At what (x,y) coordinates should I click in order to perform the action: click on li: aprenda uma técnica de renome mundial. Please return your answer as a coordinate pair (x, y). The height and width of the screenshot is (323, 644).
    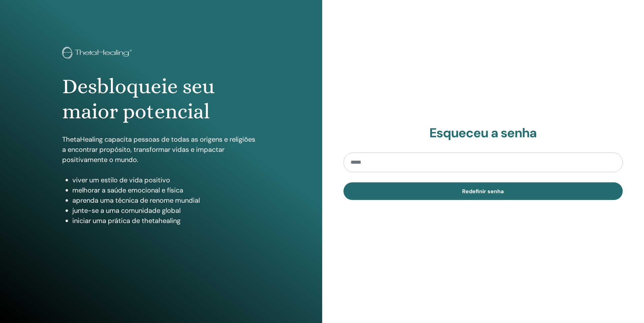
    Looking at the image, I should click on (166, 200).